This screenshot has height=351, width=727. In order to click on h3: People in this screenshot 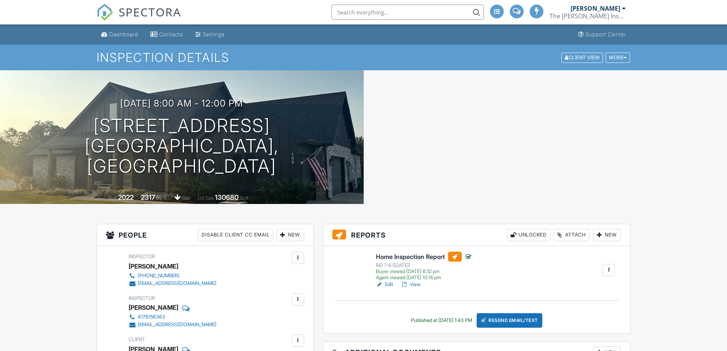, I will do `click(205, 235)`.